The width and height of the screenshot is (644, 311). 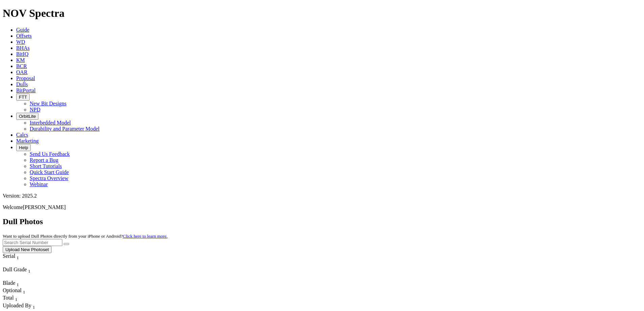 What do you see at coordinates (22, 54) in the screenshot?
I see `span: BitIQ` at bounding box center [22, 54].